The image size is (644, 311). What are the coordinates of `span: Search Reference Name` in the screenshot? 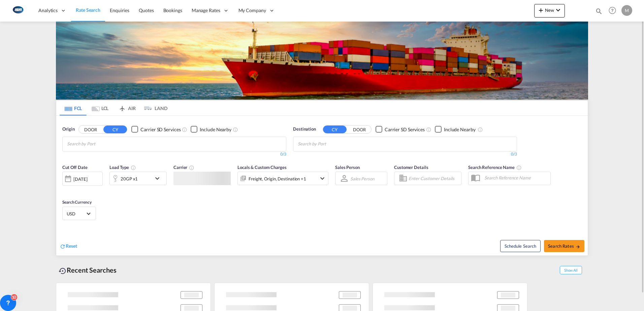 It's located at (495, 167).